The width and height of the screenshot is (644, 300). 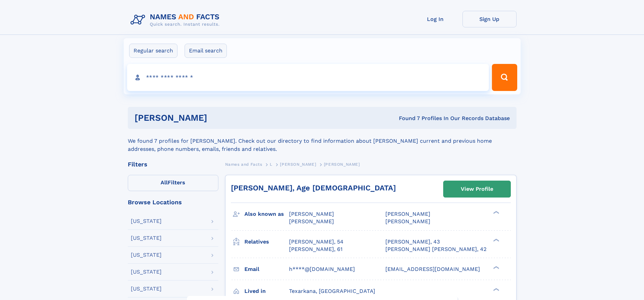 What do you see at coordinates (267, 242) in the screenshot?
I see `h3: Relatives` at bounding box center [267, 242].